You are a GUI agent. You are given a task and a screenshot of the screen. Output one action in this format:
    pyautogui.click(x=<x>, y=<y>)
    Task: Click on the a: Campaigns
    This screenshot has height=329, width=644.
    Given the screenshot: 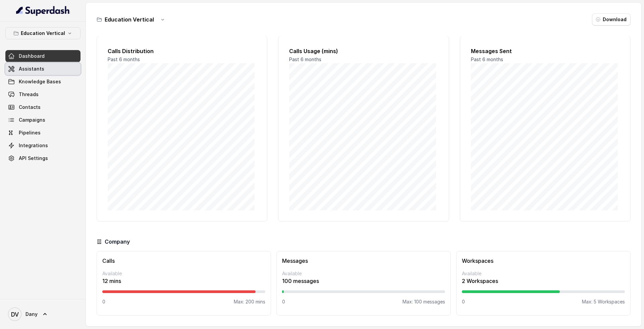 What is the action you would take?
    pyautogui.click(x=43, y=120)
    